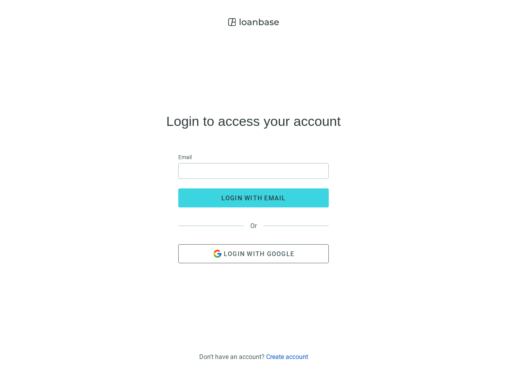  I want to click on span: Or, so click(253, 226).